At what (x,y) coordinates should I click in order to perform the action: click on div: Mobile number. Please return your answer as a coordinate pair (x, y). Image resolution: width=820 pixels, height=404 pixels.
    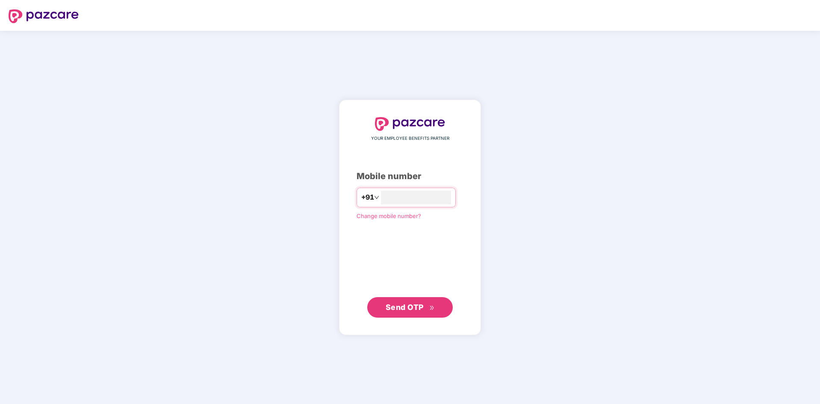
    Looking at the image, I should click on (410, 176).